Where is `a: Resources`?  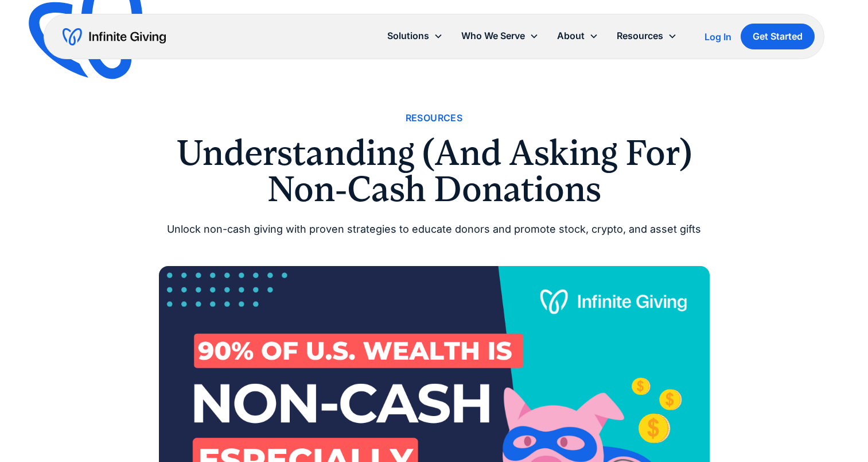
a: Resources is located at coordinates (434, 117).